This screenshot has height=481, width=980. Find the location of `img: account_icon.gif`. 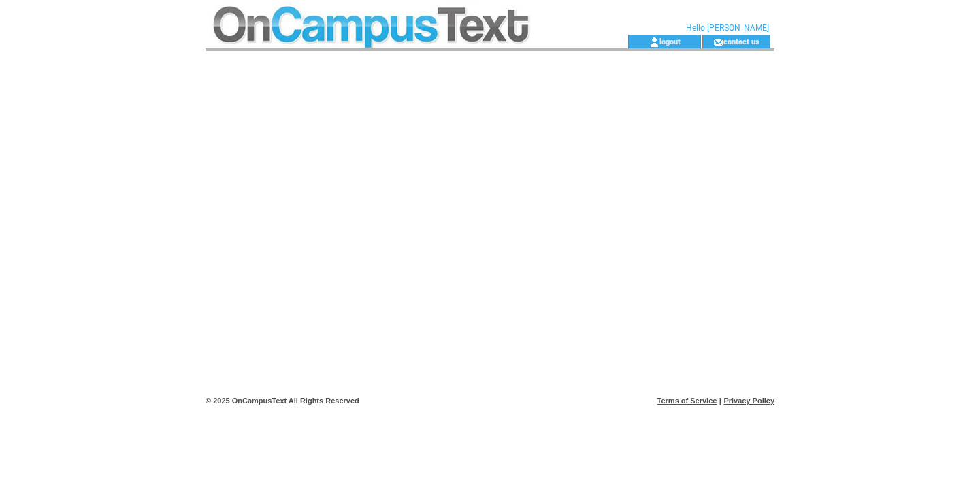

img: account_icon.gif is located at coordinates (654, 42).